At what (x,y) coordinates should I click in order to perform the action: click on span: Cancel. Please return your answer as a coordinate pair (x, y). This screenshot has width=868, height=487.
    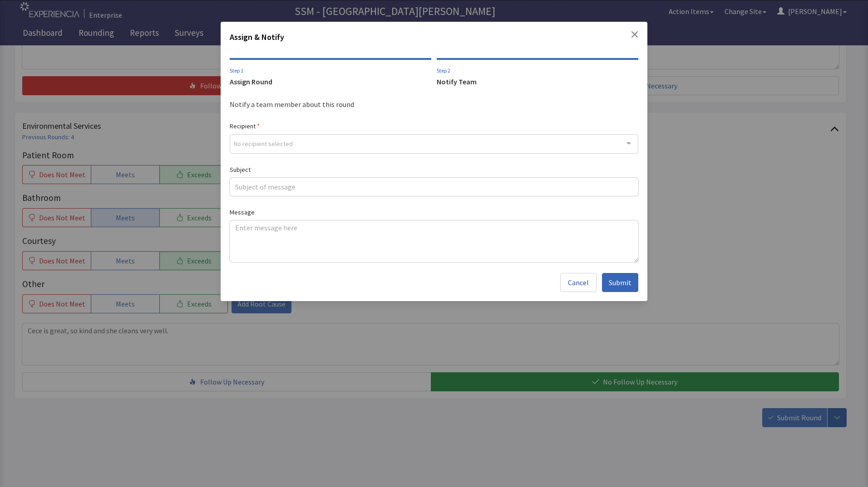
    Looking at the image, I should click on (578, 282).